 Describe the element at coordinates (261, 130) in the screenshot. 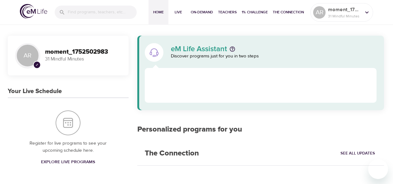

I see `h2: Personalized programs for you` at that location.